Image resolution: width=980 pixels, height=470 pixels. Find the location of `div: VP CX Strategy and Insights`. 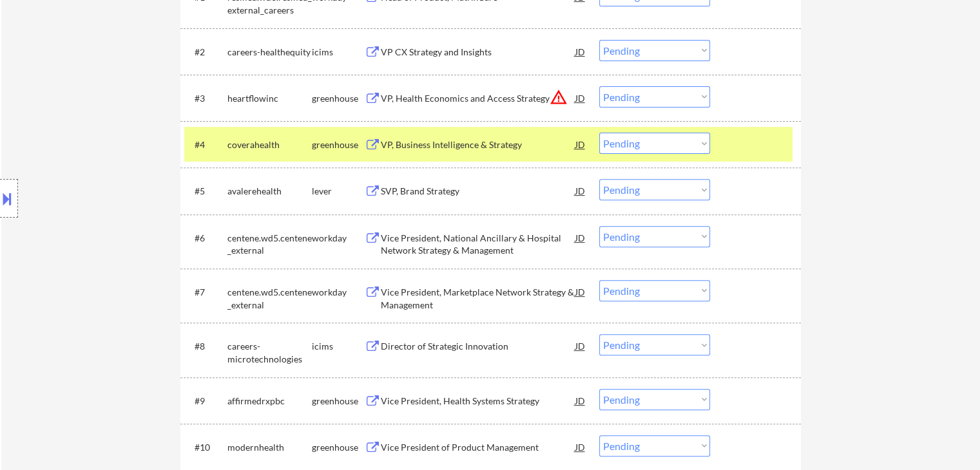

div: VP CX Strategy and Insights is located at coordinates (478, 52).